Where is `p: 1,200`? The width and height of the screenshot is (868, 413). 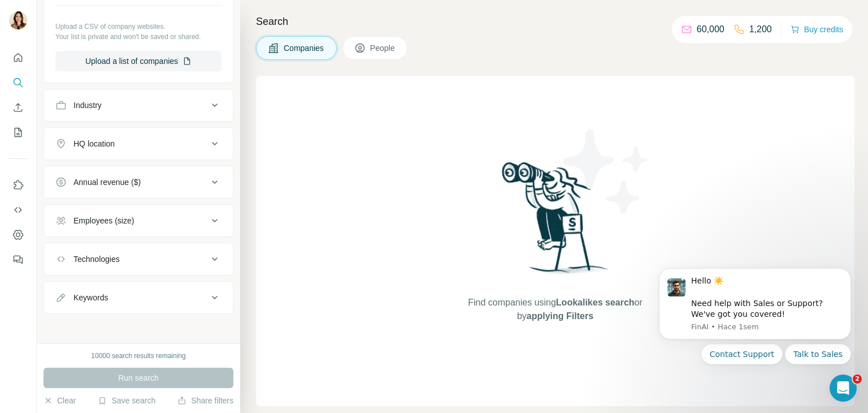
p: 1,200 is located at coordinates (761, 29).